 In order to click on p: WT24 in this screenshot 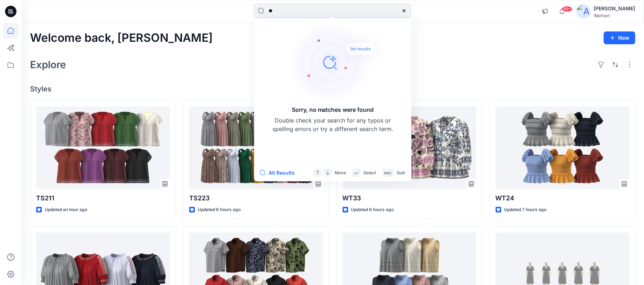, I will do `click(562, 198)`.